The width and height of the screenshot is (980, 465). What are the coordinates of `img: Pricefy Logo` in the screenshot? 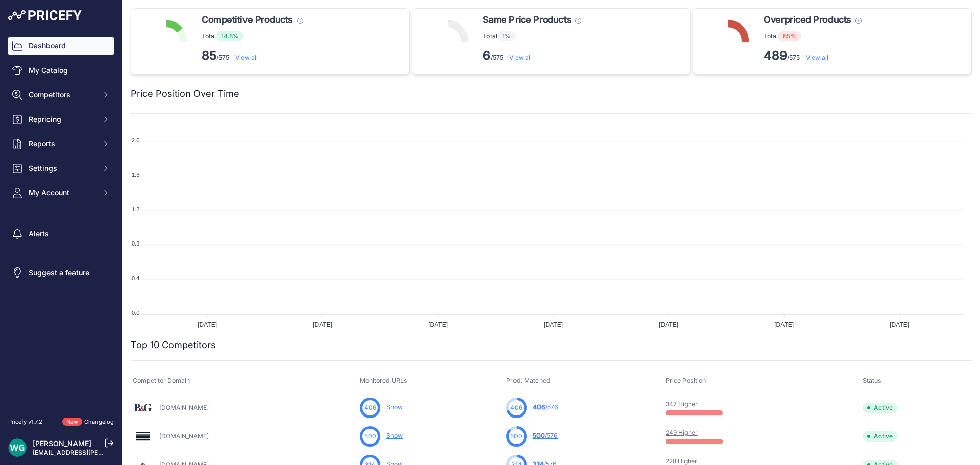 It's located at (45, 15).